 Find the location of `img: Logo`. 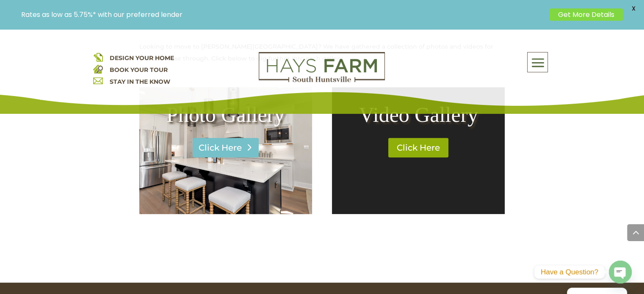

img: Logo is located at coordinates (321, 67).